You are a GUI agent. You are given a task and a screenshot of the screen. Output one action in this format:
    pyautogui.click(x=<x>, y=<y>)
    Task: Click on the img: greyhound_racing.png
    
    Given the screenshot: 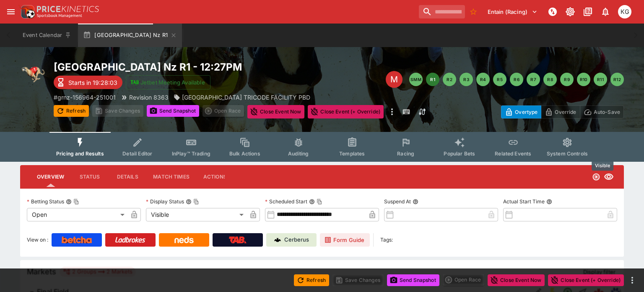 What is the action you would take?
    pyautogui.click(x=34, y=74)
    